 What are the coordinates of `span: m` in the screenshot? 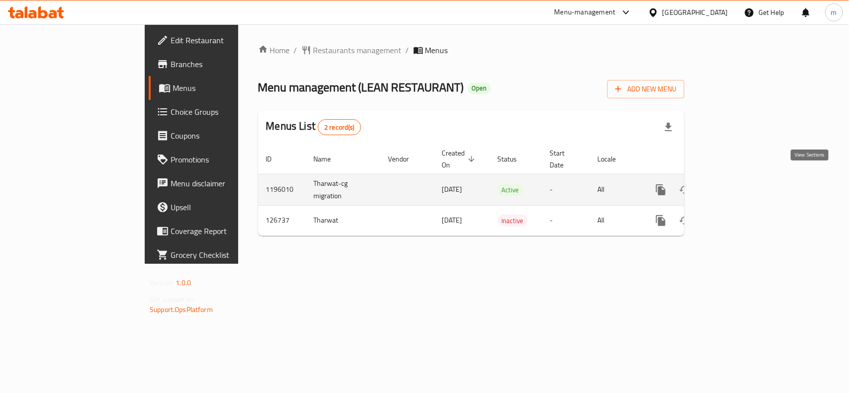 It's located at (834, 12).